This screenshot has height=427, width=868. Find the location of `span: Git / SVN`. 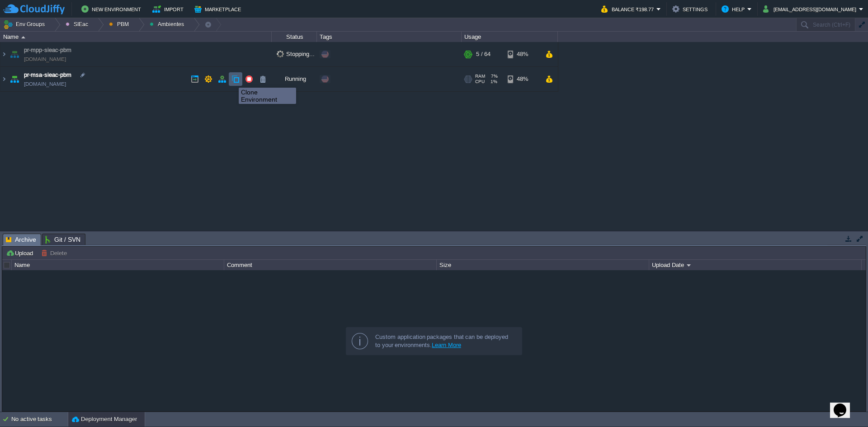

span: Git / SVN is located at coordinates (63, 239).